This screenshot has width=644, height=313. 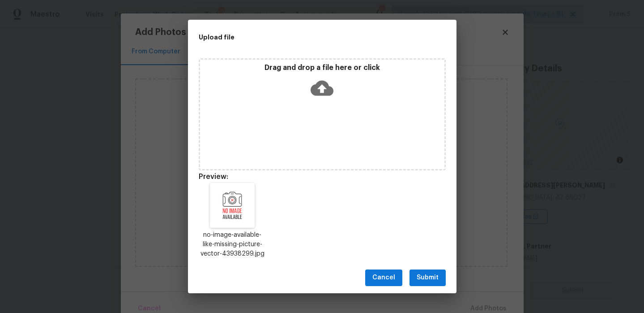 I want to click on h2: Upload file, so click(x=302, y=37).